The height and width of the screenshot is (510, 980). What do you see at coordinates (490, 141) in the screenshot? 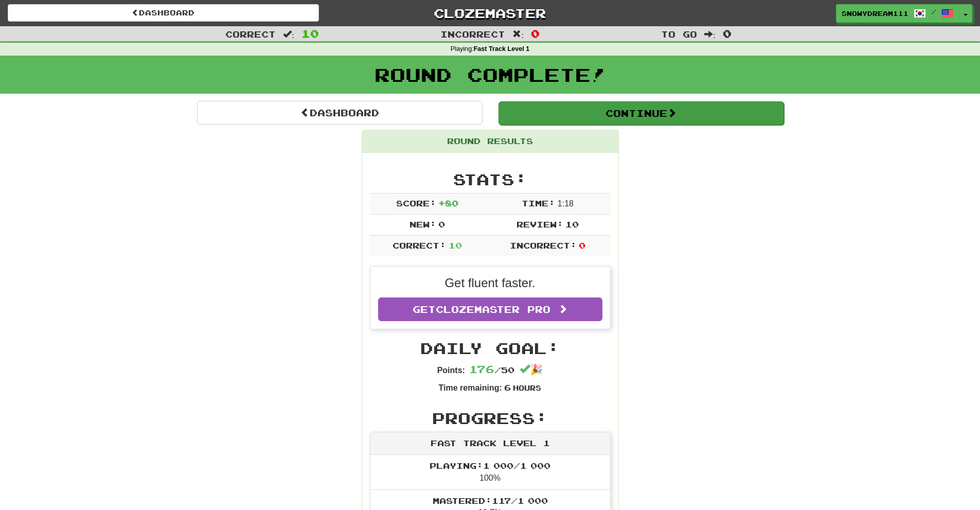
I see `div: Round Results` at bounding box center [490, 141].